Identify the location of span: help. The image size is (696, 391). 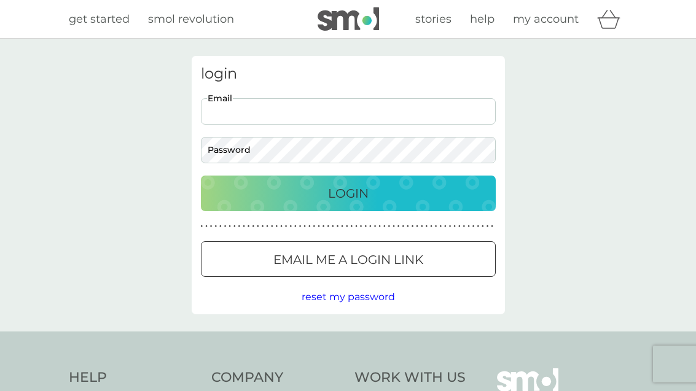
(482, 19).